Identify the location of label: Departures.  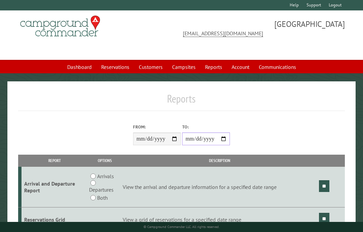
(101, 190).